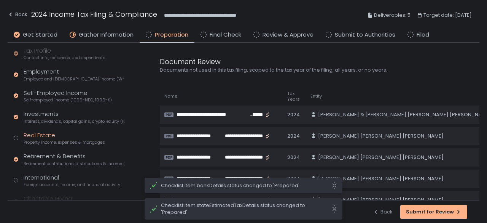 This screenshot has height=223, width=487. What do you see at coordinates (393, 15) in the screenshot?
I see `span: Deliverables: 5` at bounding box center [393, 15].